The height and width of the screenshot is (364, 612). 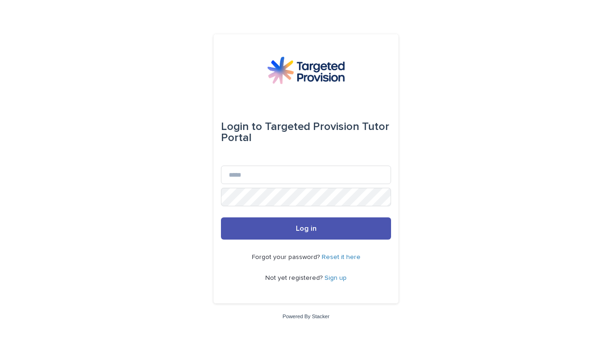 What do you see at coordinates (306, 132) in the screenshot?
I see `div: Targeted Provision Tutor Portal` at bounding box center [306, 132].